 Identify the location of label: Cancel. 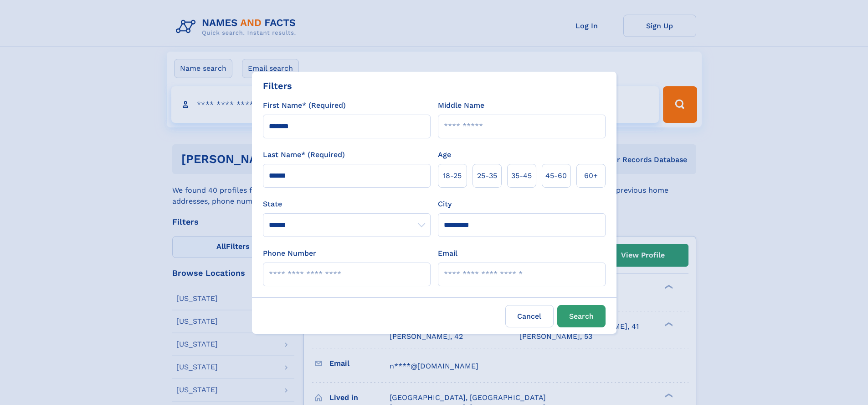
(530, 315).